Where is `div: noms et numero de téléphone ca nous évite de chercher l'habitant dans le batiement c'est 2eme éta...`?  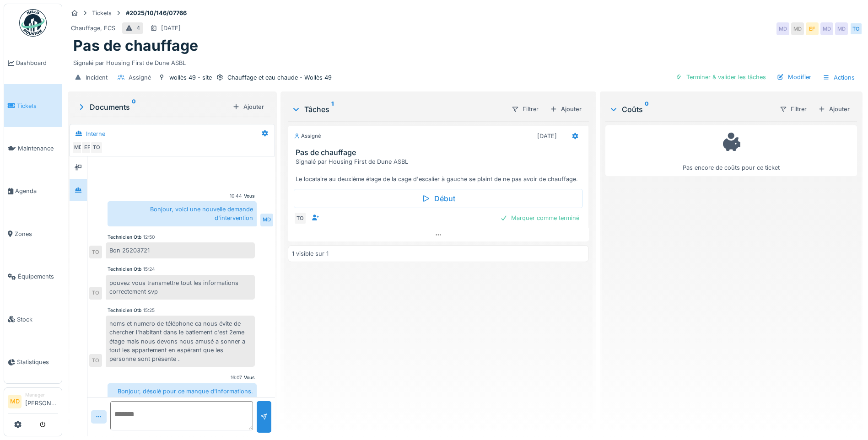 div: noms et numero de téléphone ca nous évite de chercher l'habitant dans le batiement c'est 2eme éta... is located at coordinates (181, 341).